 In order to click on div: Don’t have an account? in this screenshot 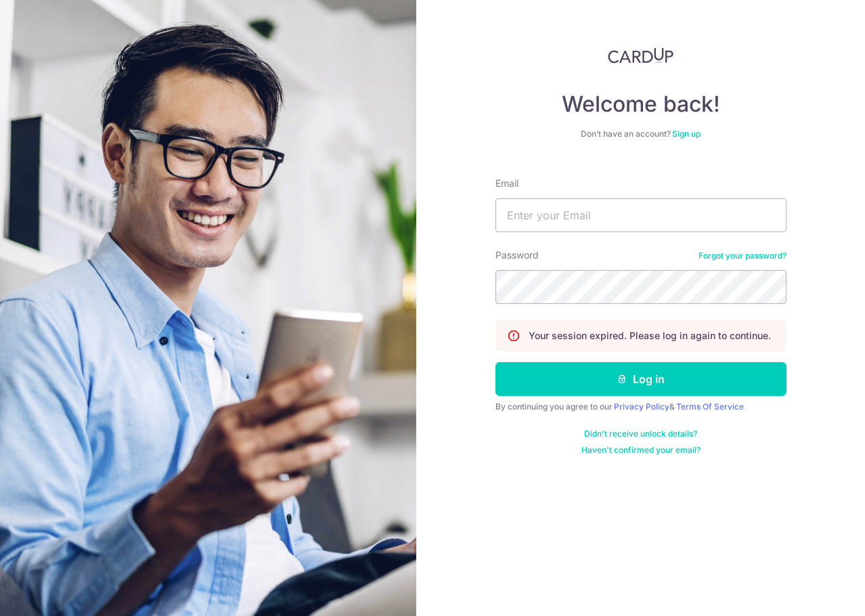, I will do `click(641, 134)`.